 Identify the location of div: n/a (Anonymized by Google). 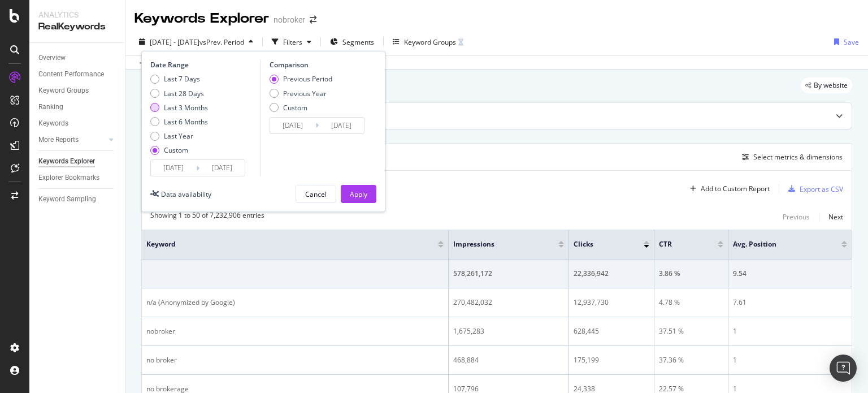
(295, 302).